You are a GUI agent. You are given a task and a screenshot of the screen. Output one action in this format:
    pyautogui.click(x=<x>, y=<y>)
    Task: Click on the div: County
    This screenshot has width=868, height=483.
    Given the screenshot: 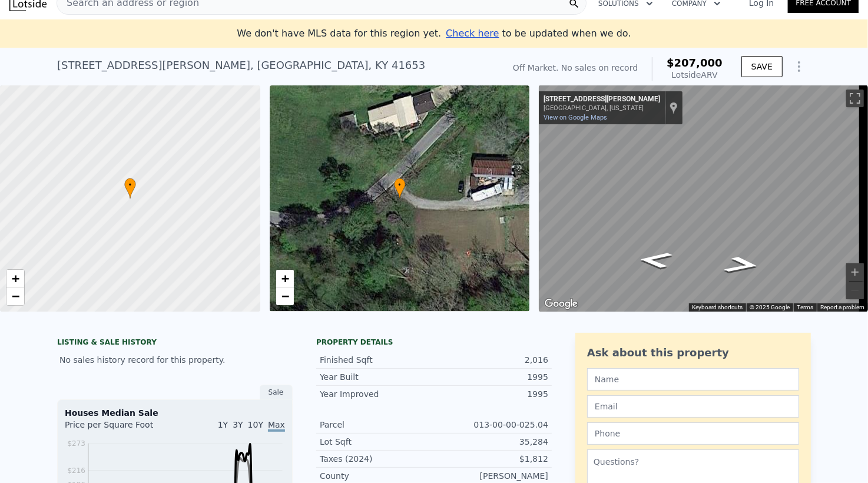 What is the action you would take?
    pyautogui.click(x=377, y=476)
    